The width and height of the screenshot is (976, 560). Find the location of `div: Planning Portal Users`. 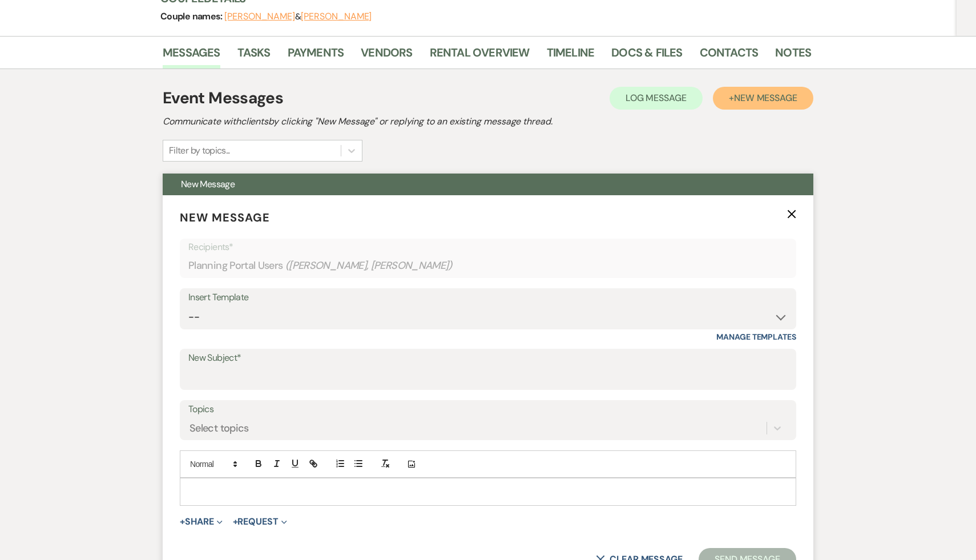

div: Planning Portal Users is located at coordinates (488, 266).